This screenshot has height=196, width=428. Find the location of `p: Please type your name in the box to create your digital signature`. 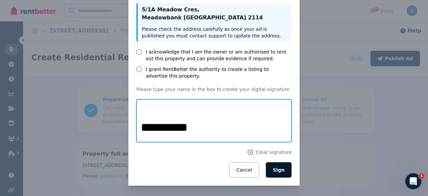

p: Please type your name in the box to create your digital signature is located at coordinates (214, 89).